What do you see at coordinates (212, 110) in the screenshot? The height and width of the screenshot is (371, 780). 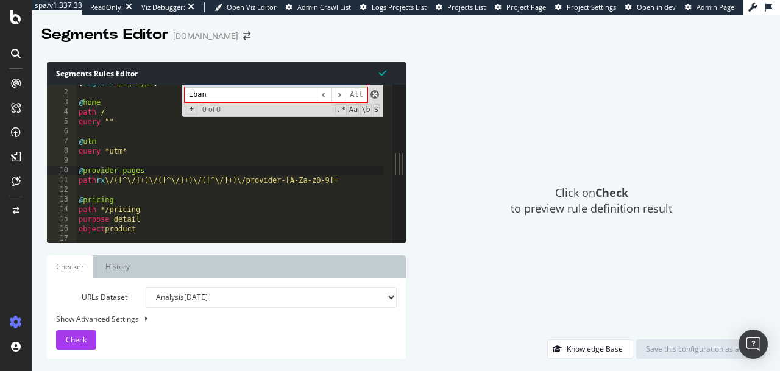 I see `span: 0 of 0` at bounding box center [212, 110].